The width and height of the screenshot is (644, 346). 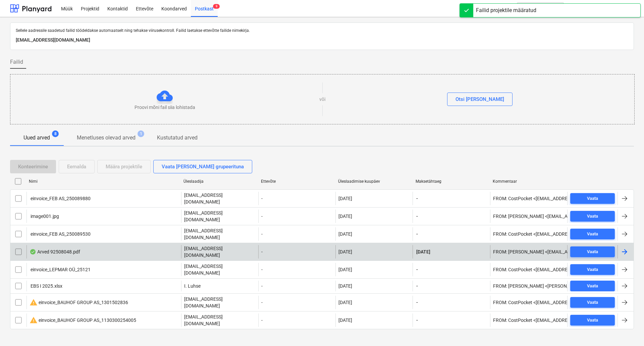 What do you see at coordinates (164, 107) in the screenshot?
I see `p: Proovi mõni fail siia lohistada` at bounding box center [164, 107].